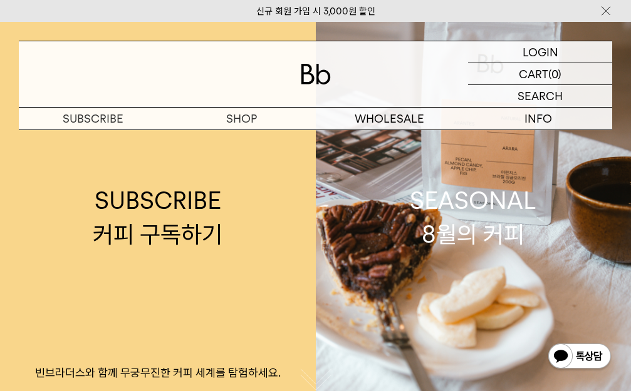 Image resolution: width=631 pixels, height=391 pixels. I want to click on p: SUBSCRIBE, so click(93, 118).